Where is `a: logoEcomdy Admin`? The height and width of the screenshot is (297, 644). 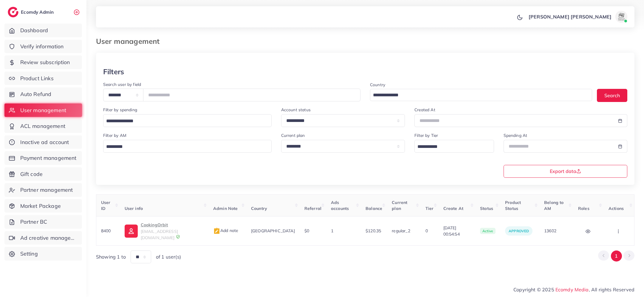 a: logoEcomdy Admin is located at coordinates (31, 12).